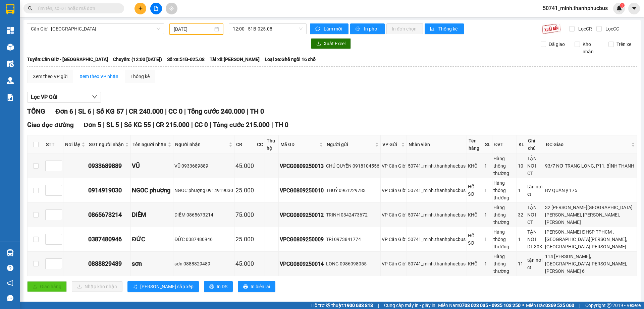 The image size is (644, 309). What do you see at coordinates (109, 215) in the screenshot?
I see `td: 0865673214` at bounding box center [109, 215].